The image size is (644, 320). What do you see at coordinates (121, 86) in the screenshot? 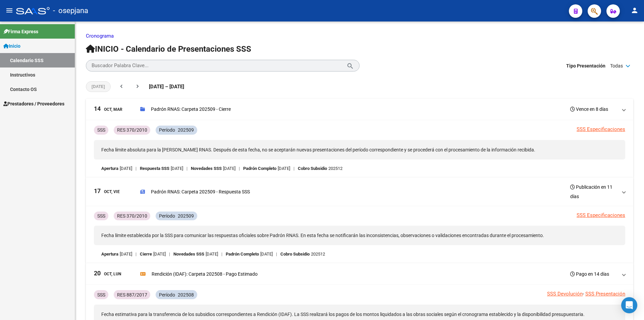
I see `mat-icon: chevron_left` at bounding box center [121, 86].